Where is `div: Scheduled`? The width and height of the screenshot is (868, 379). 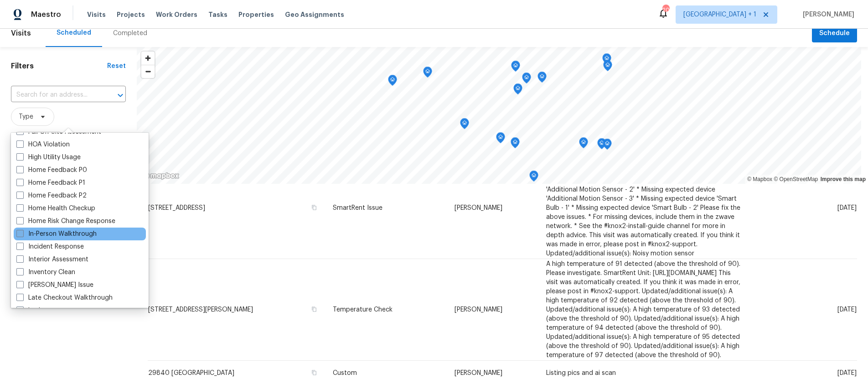
div: Scheduled is located at coordinates (74, 33).